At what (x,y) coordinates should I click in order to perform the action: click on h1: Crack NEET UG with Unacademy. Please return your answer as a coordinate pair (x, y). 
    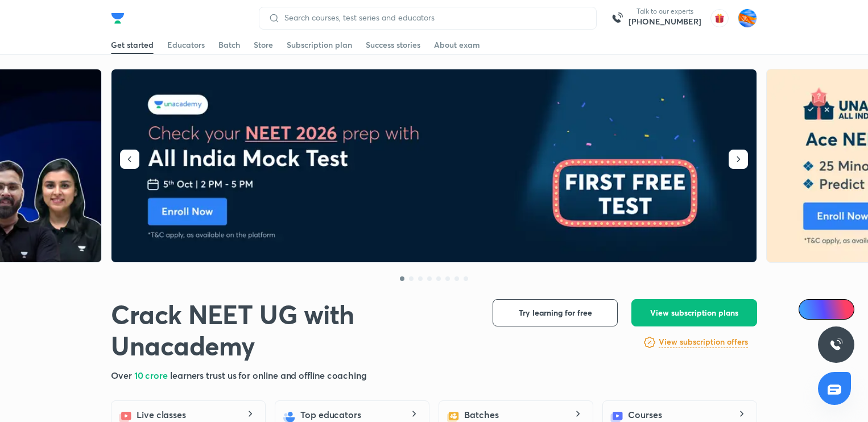
    Looking at the image, I should click on (293, 330).